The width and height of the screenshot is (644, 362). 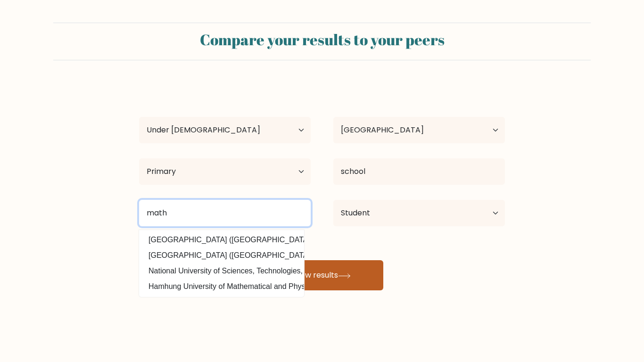 I want to click on input: What did you study?, so click(x=419, y=172).